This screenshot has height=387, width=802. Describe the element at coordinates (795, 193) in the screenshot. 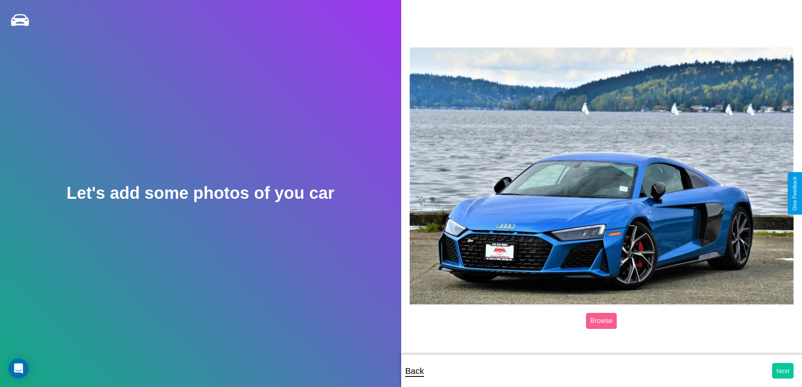

I see `div: Give Feedback` at that location.